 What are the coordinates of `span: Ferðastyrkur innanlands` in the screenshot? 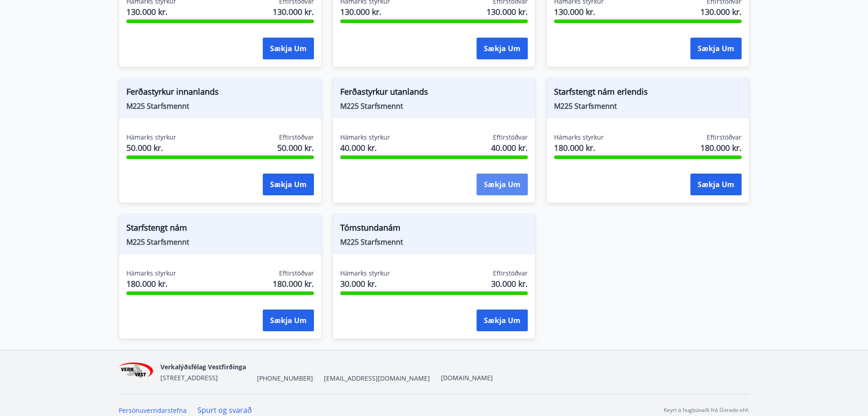 It's located at (220, 93).